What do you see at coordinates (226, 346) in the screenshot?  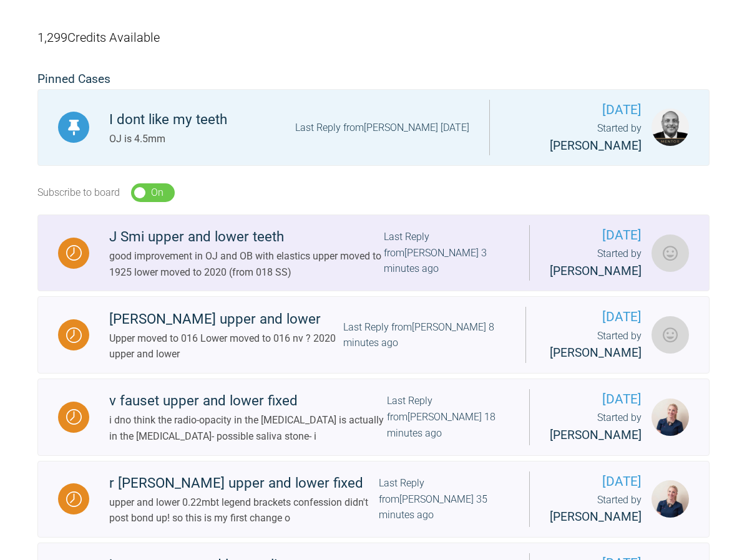 I see `div: Upper moved to 016 Lower moved to 016 nv ? 2020 upper and lower` at bounding box center [226, 346].